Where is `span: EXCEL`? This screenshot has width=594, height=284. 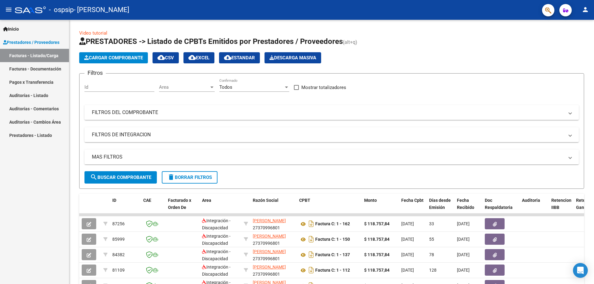 span: EXCEL is located at coordinates (199, 58).